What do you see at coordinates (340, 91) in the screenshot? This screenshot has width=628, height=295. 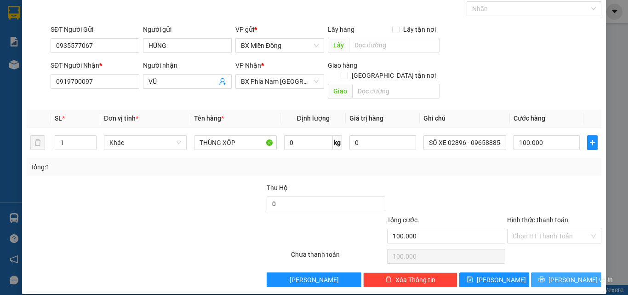 I see `span: Giao` at bounding box center [340, 91].